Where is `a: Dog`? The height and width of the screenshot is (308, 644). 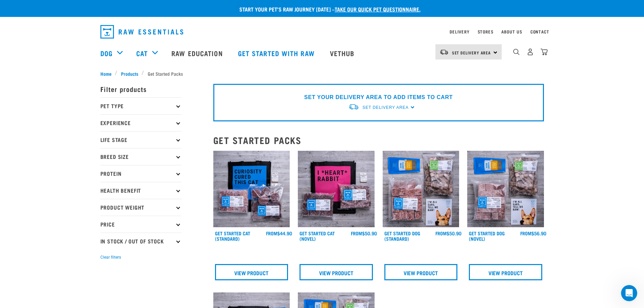
a: Dog is located at coordinates (107, 53).